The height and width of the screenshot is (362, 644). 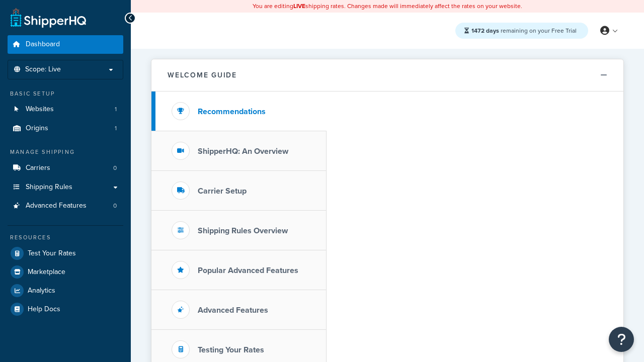 What do you see at coordinates (47, 272) in the screenshot?
I see `span: Marketplace` at bounding box center [47, 272].